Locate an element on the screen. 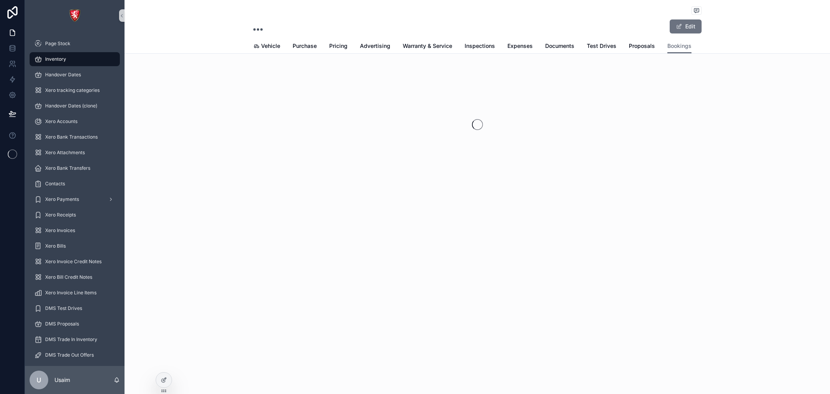 Image resolution: width=830 pixels, height=394 pixels. a: Warranty & Service is located at coordinates (427, 47).